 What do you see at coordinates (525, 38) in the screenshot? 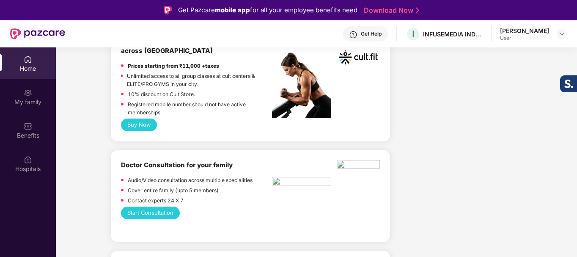
I see `div: User` at bounding box center [525, 38].